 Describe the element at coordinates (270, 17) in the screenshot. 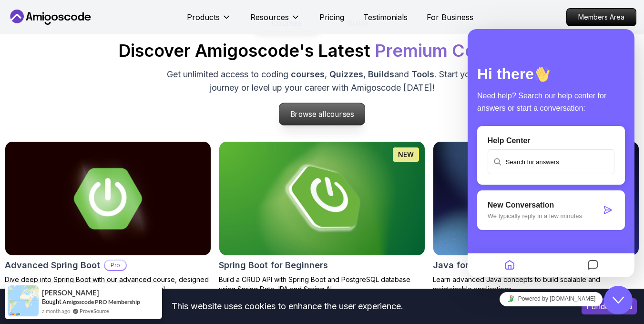

I see `p: Resources` at that location.